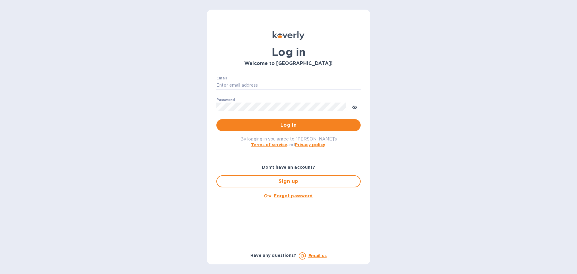  I want to click on b: Email us, so click(317, 256).